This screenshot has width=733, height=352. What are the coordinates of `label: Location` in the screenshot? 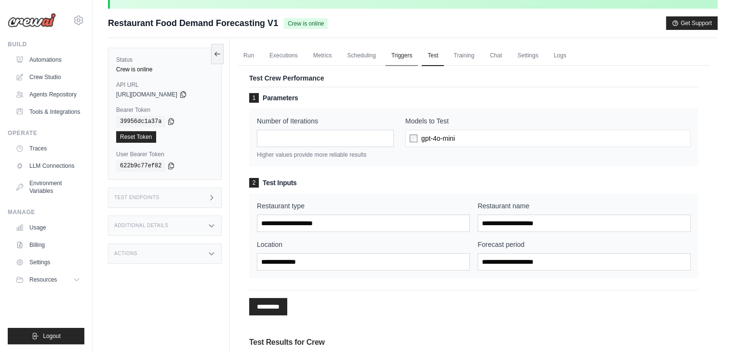 It's located at (363, 244).